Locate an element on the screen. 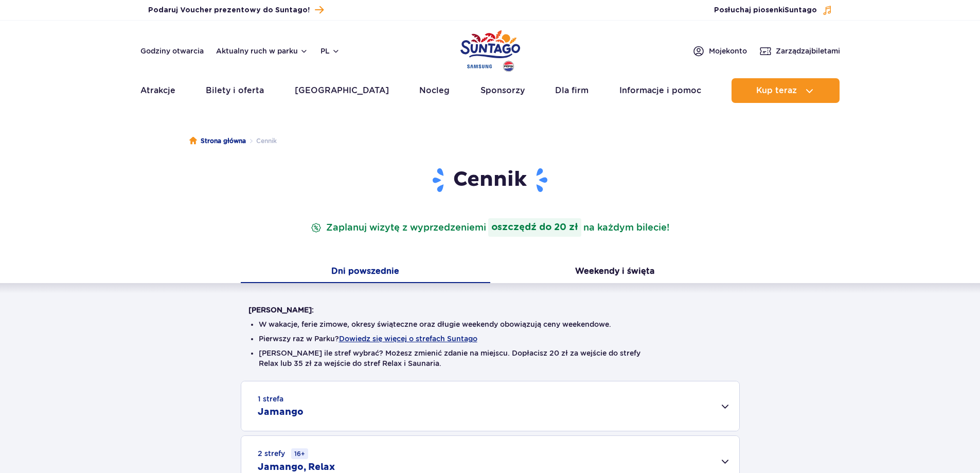 The image size is (980, 473). li: Cennik is located at coordinates (261, 141).